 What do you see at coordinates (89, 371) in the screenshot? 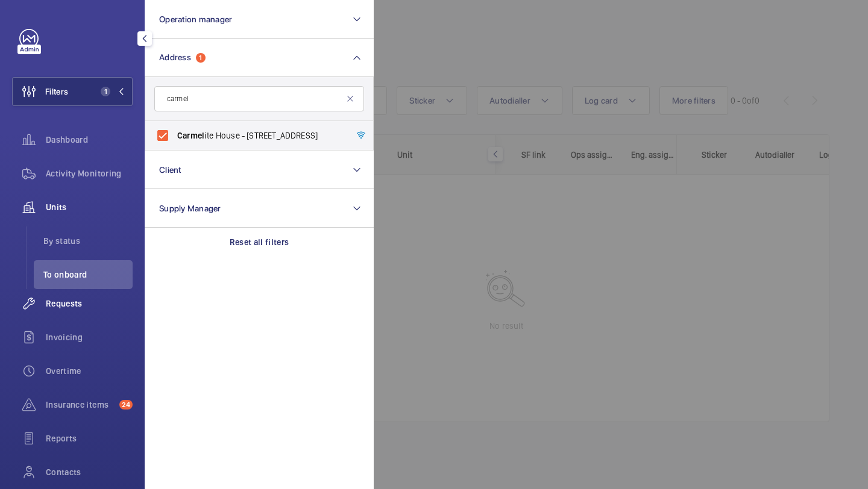
I see `span: Overtime` at bounding box center [89, 371].